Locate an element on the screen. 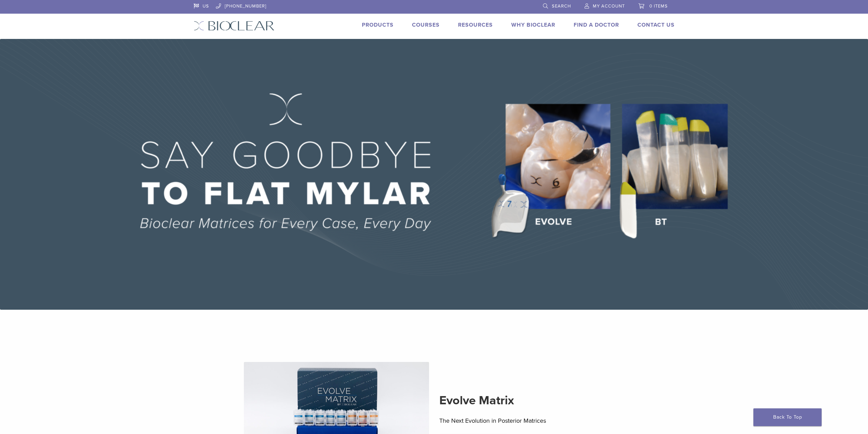 This screenshot has height=434, width=868. span: My Account is located at coordinates (609, 6).